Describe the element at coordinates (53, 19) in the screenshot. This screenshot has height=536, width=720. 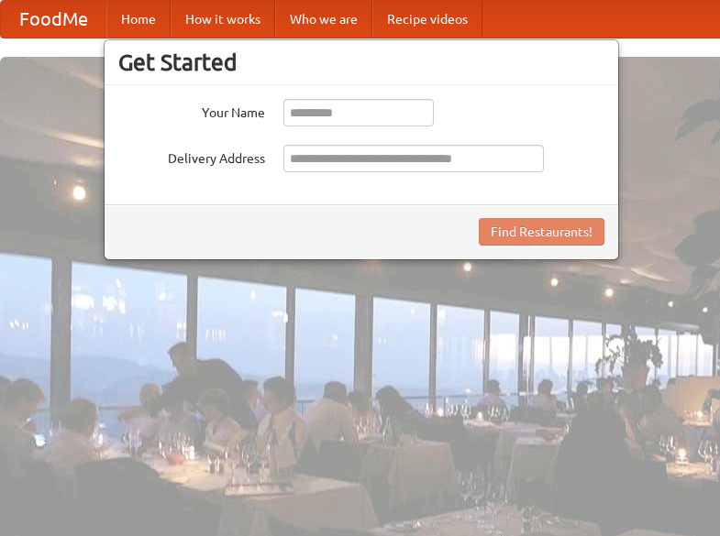
I see `a: FoodMe` at that location.